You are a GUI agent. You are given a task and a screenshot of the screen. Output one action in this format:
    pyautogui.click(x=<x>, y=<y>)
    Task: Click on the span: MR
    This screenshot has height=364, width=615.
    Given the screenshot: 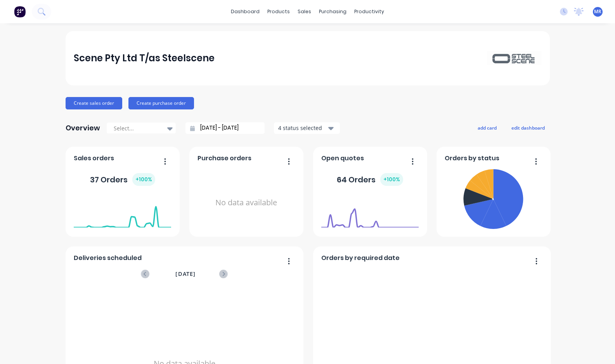 What is the action you would take?
    pyautogui.click(x=598, y=12)
    